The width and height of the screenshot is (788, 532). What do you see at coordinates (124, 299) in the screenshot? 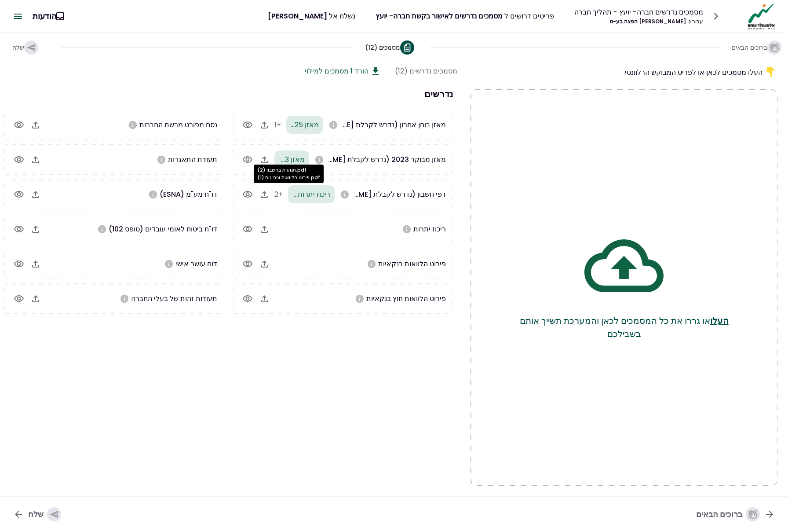
I see `svg: אנא העלו צילום תעודת זהות של כל בעלי מניות החברה (לת.ז. ביומטרית יש להעלות 2 צדדים)` at bounding box center [124, 299].